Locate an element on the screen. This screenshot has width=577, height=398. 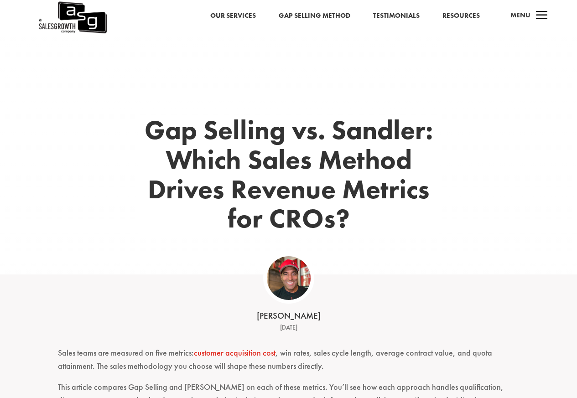
h1: Gap Selling vs. Sandler: Which Sales Method Drives Revenue Metrics for CROs? is located at coordinates (289, 177).